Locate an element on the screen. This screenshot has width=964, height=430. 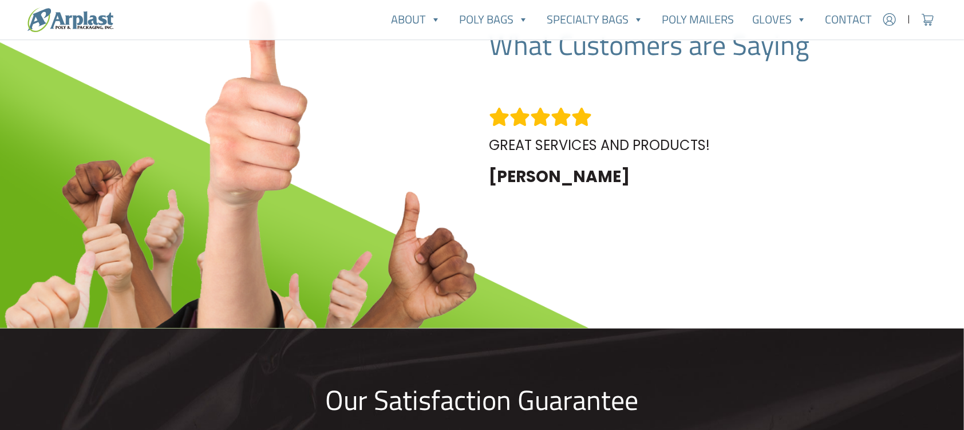
a: Poly Mailers is located at coordinates (698, 19).